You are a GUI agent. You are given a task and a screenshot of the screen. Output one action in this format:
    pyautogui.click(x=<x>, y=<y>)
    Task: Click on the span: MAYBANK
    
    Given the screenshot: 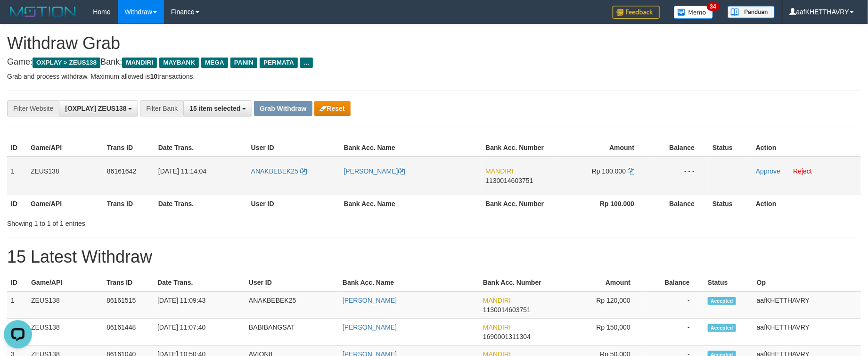 What is the action you would take?
    pyautogui.click(x=179, y=63)
    